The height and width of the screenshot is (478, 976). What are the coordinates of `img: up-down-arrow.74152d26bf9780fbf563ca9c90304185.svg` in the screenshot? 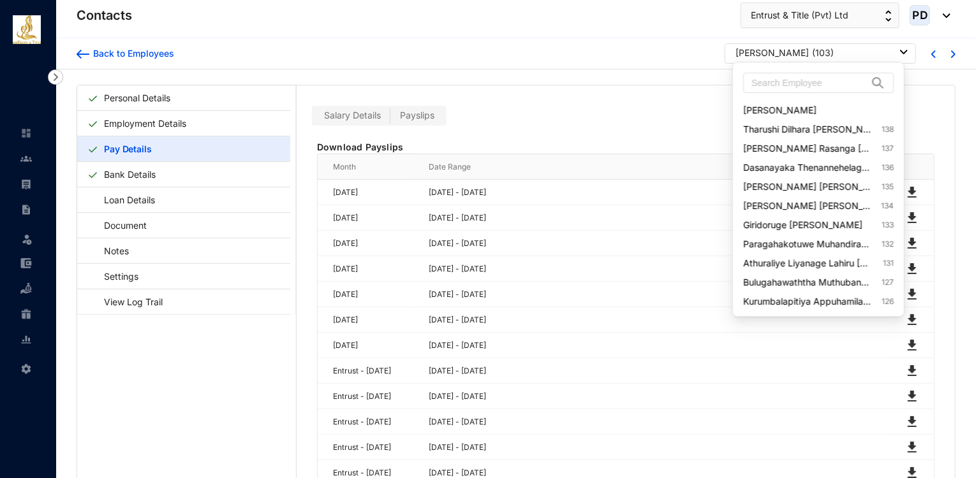 It's located at (888, 16).